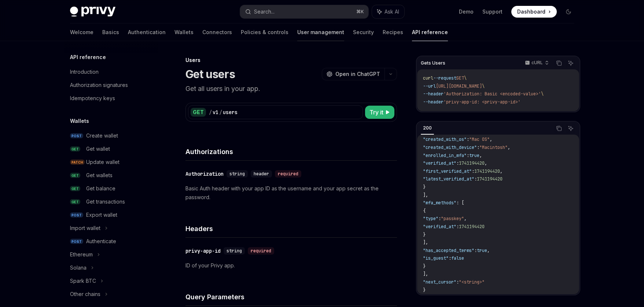 Image resolution: width=644 pixels, height=307 pixels. Describe the element at coordinates (457, 258) in the screenshot. I see `span: false` at that location.